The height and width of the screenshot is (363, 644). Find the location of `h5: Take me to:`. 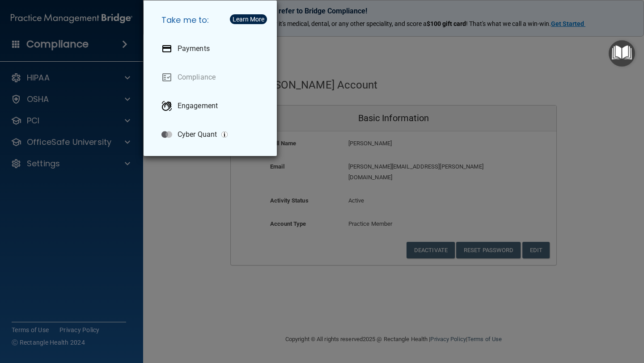

h5: Take me to: is located at coordinates (212, 20).